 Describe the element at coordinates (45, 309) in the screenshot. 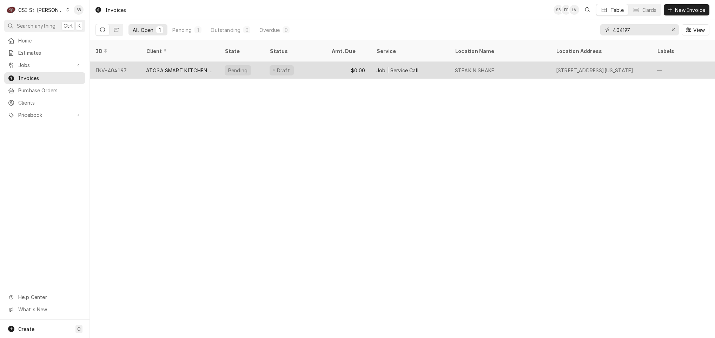

I see `a: Go to What's New` at that location.